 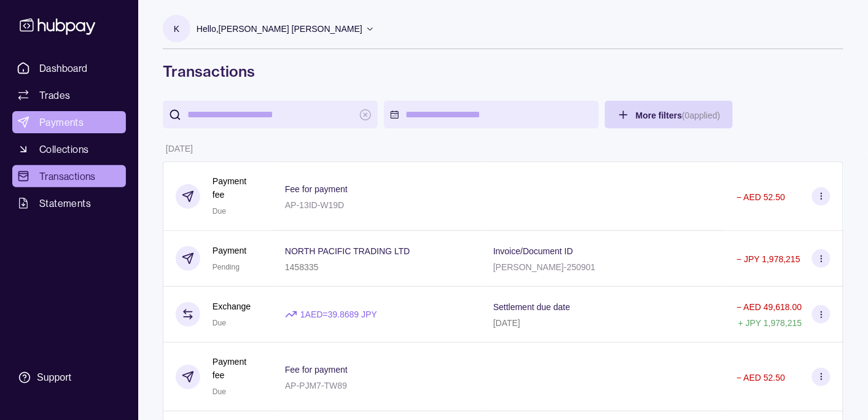 What do you see at coordinates (316, 386) in the screenshot?
I see `p: AP-PJM7-TW89` at bounding box center [316, 386].